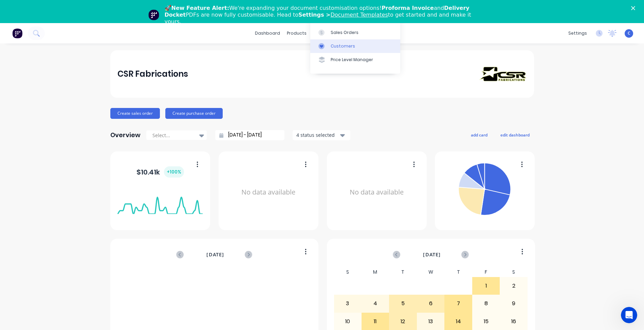 This screenshot has width=644, height=330. Describe the element at coordinates (355, 60) in the screenshot. I see `a: Price Level Manager` at that location.